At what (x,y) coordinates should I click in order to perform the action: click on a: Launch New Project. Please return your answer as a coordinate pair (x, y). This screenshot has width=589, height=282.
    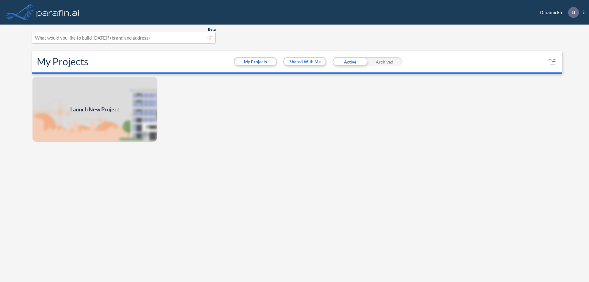
    Looking at the image, I should click on (95, 109).